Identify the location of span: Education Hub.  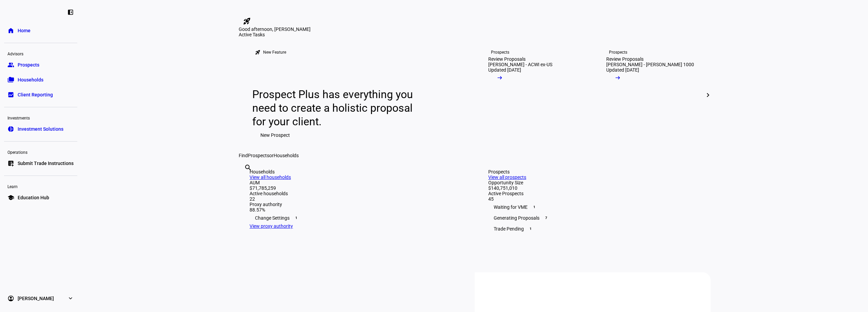
(33, 197).